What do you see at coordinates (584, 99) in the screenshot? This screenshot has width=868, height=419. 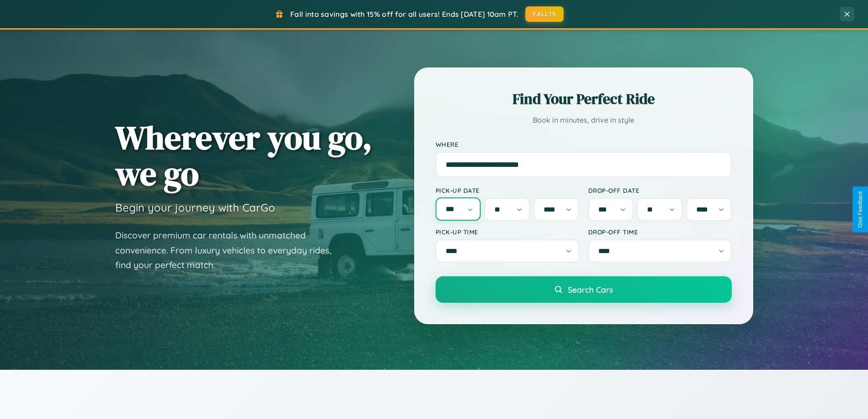 I see `h2: Find Your Perfect Ride` at bounding box center [584, 99].